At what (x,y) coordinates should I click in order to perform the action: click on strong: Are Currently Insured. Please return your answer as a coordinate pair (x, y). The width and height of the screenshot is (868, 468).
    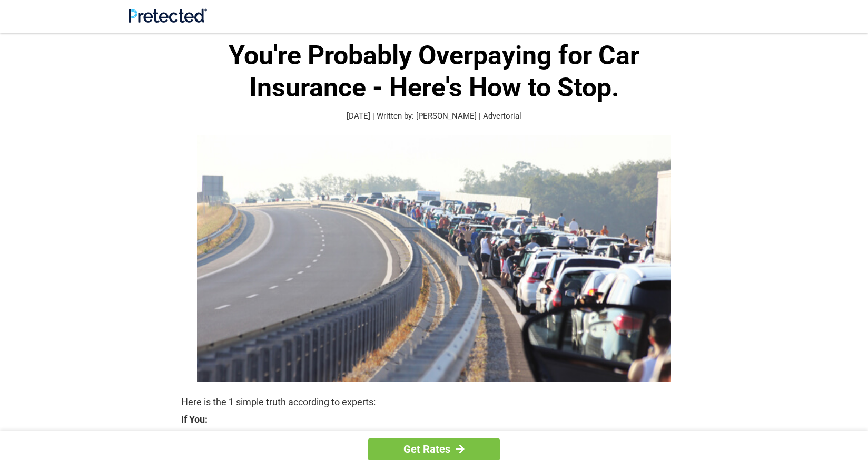
    Looking at the image, I should click on (438, 437).